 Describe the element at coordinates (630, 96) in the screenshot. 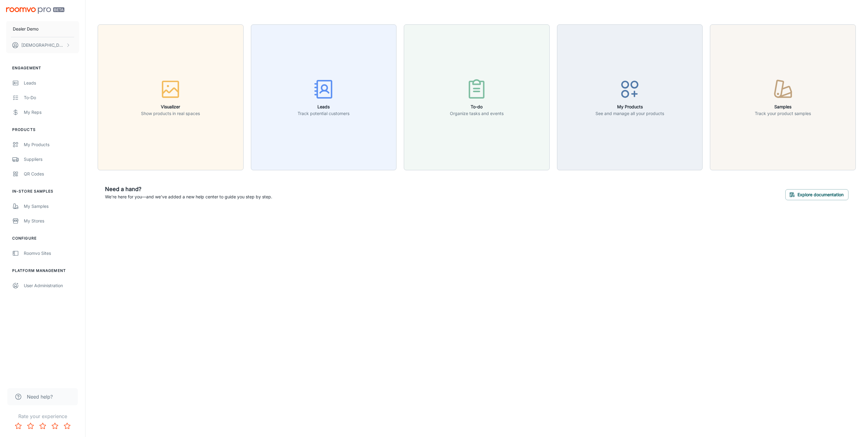

I see `a: My ProductsSee and manage all your products` at that location.